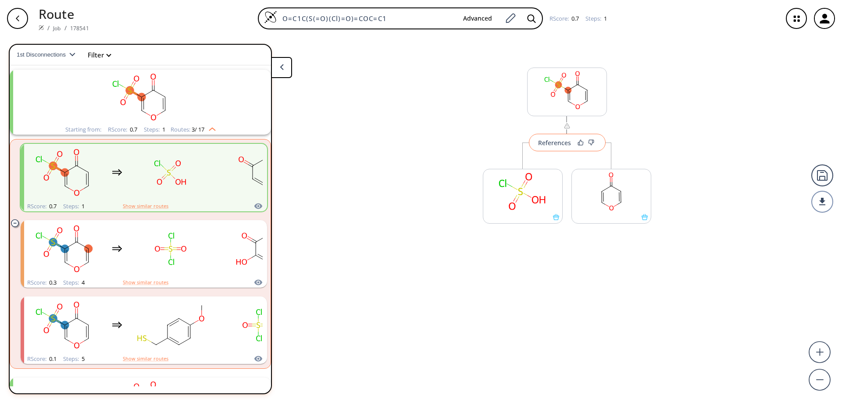  What do you see at coordinates (270, 17) in the screenshot?
I see `img: Logo Spaya` at bounding box center [270, 17].